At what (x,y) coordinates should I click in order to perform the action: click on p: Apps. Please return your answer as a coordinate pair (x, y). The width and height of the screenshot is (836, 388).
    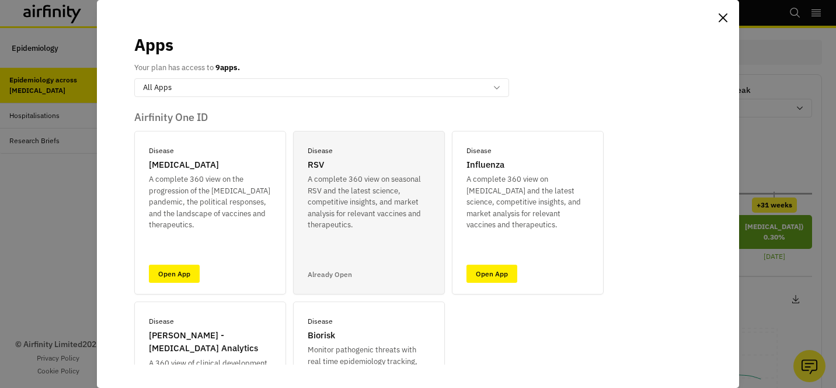
    Looking at the image, I should click on (154, 45).